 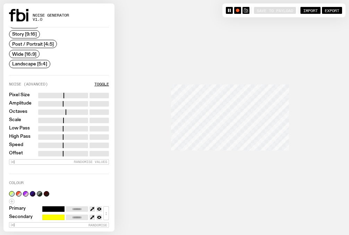 What do you see at coordinates (16, 183) in the screenshot?
I see `label: Colour` at bounding box center [16, 183].